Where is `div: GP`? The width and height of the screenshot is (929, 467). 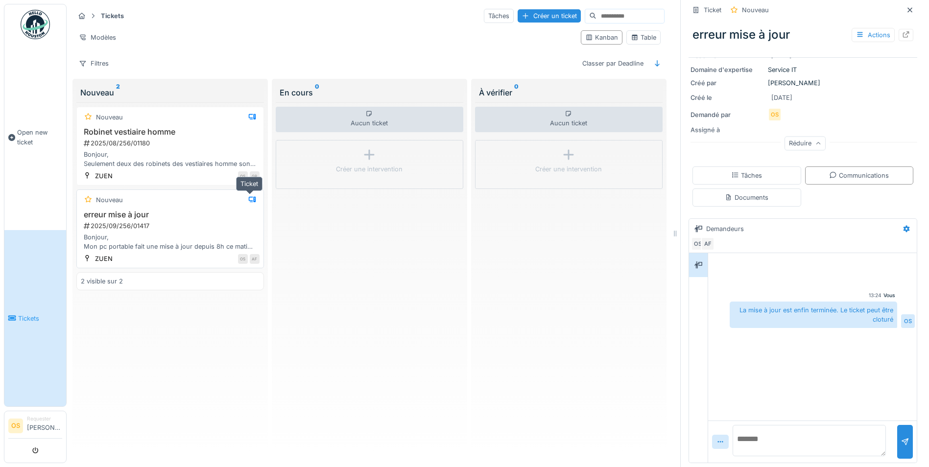
div: GP is located at coordinates (255, 176).